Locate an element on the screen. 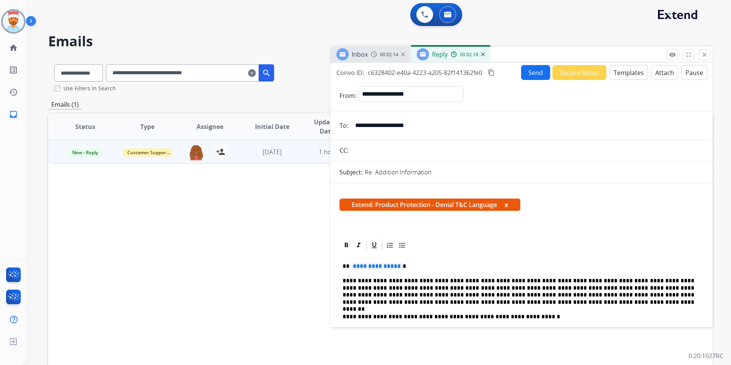 The image size is (731, 365). span: 00:02:14 is located at coordinates (389, 55).